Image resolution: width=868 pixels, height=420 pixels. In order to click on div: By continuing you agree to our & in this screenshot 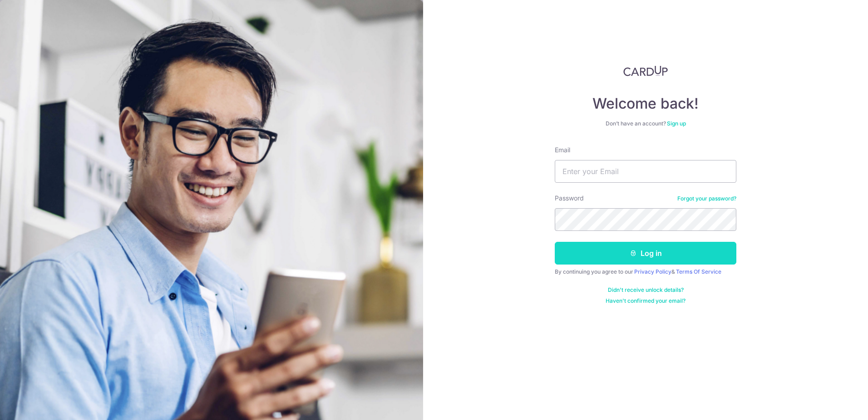, I will do `click(646, 272)`.